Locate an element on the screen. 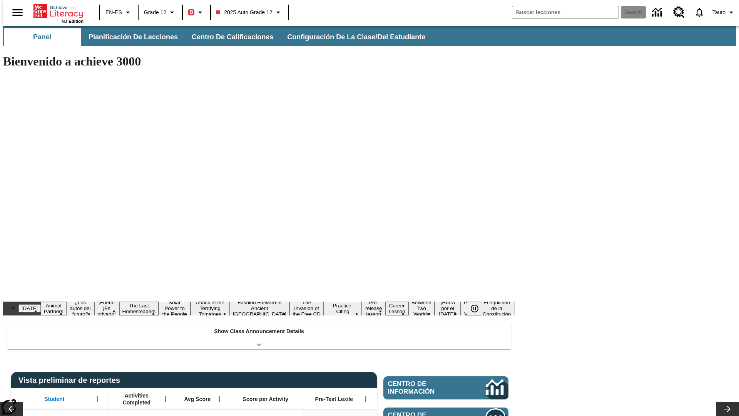 This screenshot has width=739, height=416. button: Planificación de lecciones is located at coordinates (133, 37).